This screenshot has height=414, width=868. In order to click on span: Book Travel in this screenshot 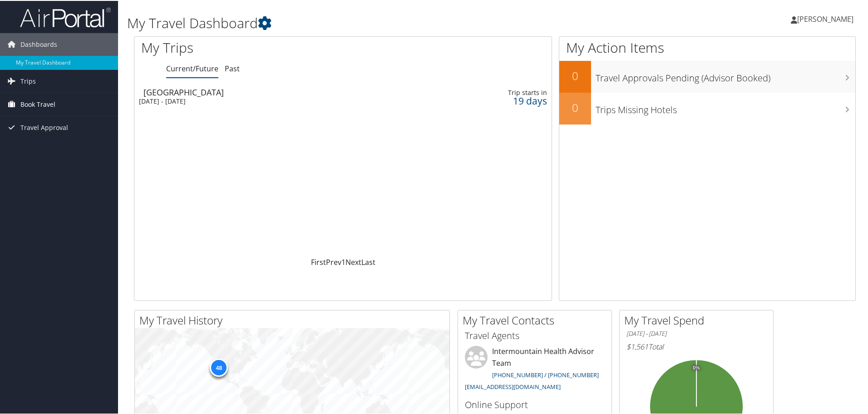, I will do `click(38, 104)`.